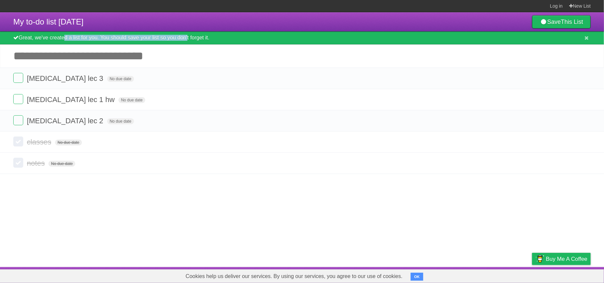  Describe the element at coordinates (294, 277) in the screenshot. I see `span: Cookies help us deliver our services. By using our services, you agree to our use of cookies.` at that location.